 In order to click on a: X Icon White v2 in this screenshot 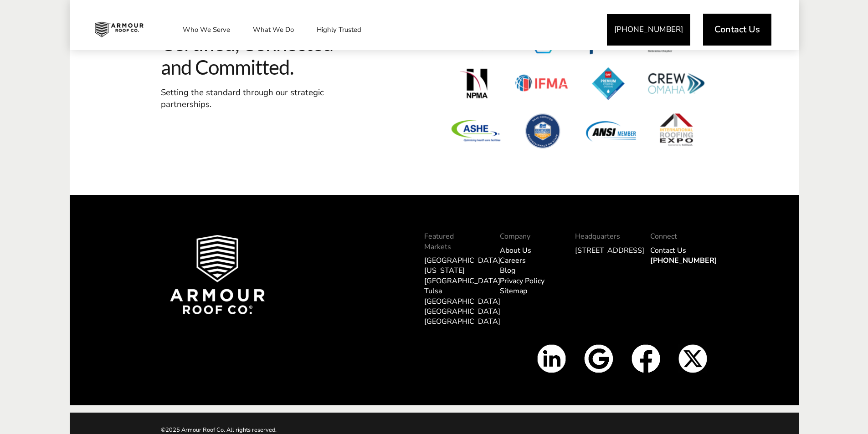, I will do `click(693, 358)`.